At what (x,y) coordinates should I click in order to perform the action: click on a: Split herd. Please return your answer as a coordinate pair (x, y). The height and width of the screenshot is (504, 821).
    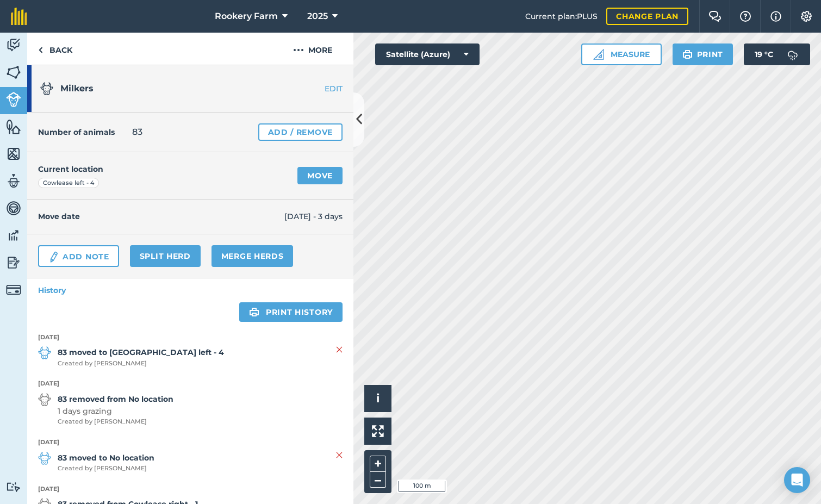
    Looking at the image, I should click on (166, 256).